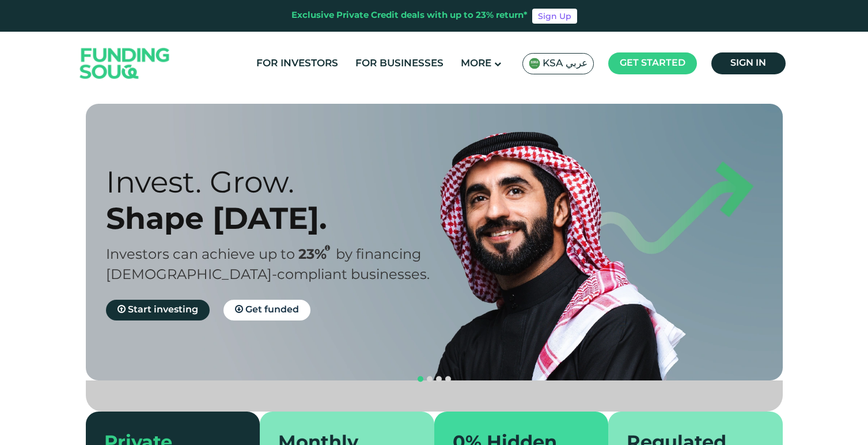 The height and width of the screenshot is (445, 868). I want to click on span: Get funded, so click(272, 310).